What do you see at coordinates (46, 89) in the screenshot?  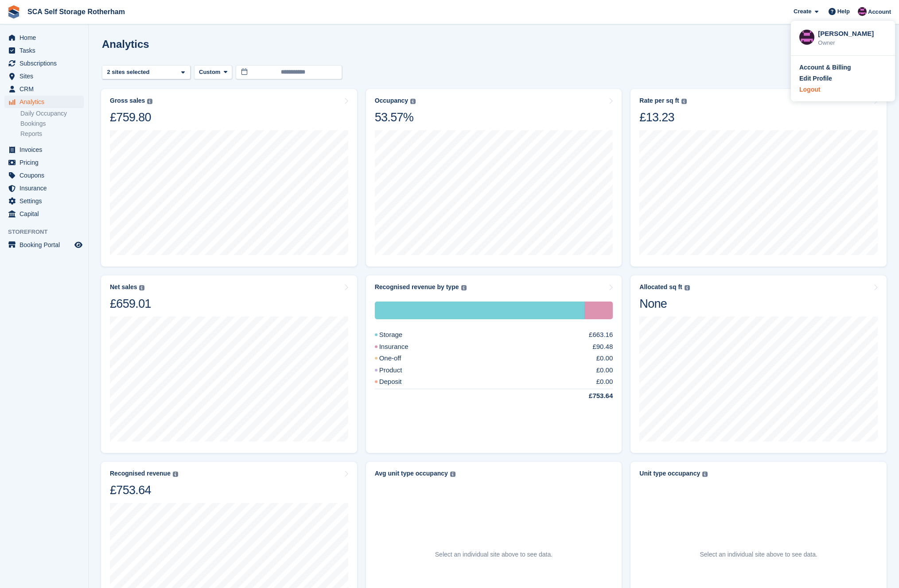 I see `span: CRM` at bounding box center [46, 89].